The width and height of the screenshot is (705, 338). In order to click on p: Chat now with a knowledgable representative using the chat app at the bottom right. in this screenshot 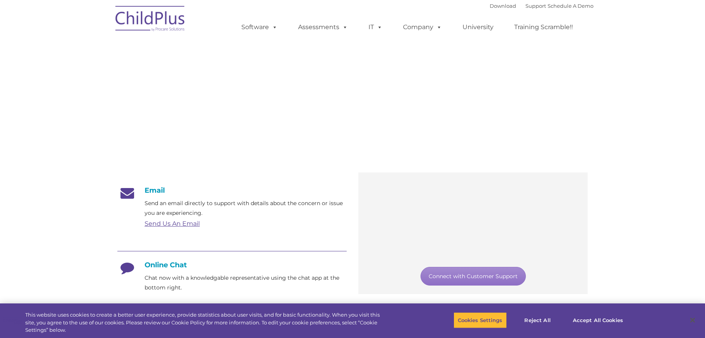, I will do `click(246, 283)`.